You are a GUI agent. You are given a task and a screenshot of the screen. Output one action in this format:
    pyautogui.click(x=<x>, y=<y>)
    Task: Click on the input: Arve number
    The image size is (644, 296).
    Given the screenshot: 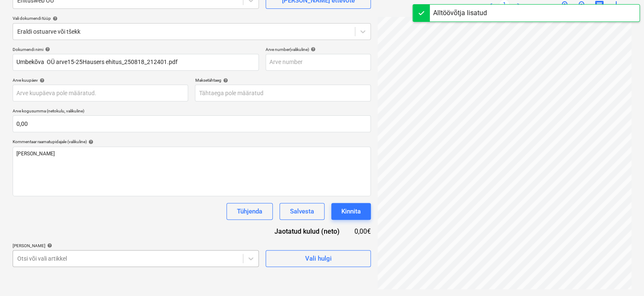 What is the action you would take?
    pyautogui.click(x=318, y=62)
    